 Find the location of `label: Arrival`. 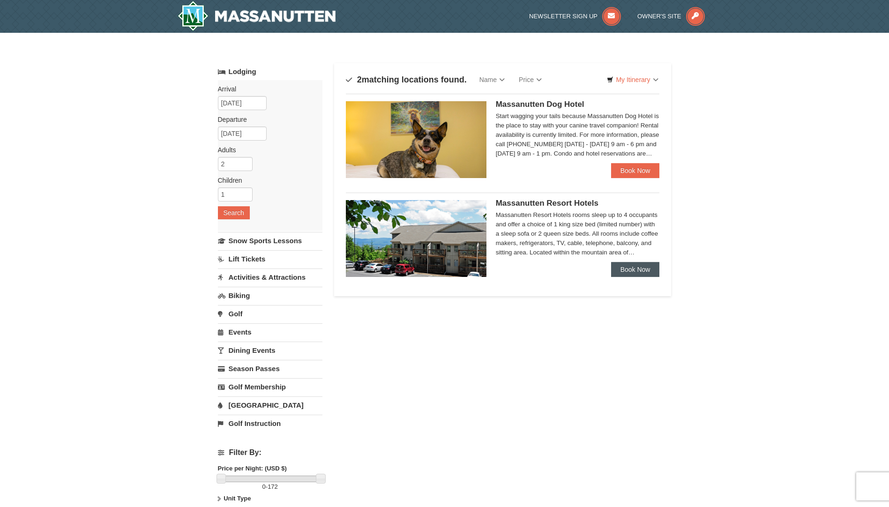

label: Arrival is located at coordinates (267, 89).